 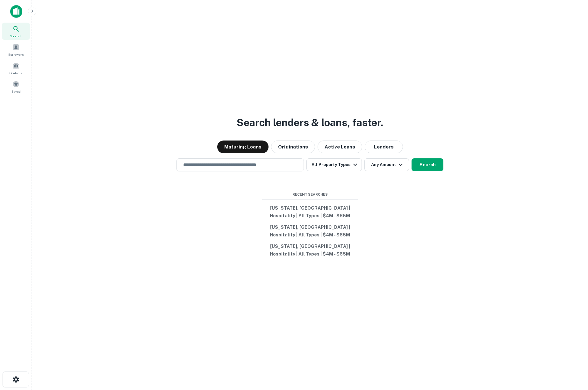 I want to click on button: Active Loans, so click(x=340, y=147).